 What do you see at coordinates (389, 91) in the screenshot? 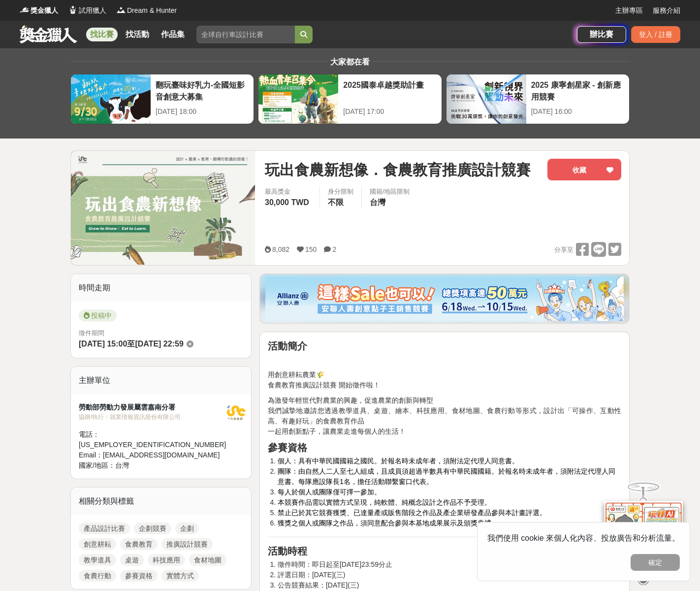
I see `div: 2025國泰卓越獎助計畫` at bounding box center [389, 91].